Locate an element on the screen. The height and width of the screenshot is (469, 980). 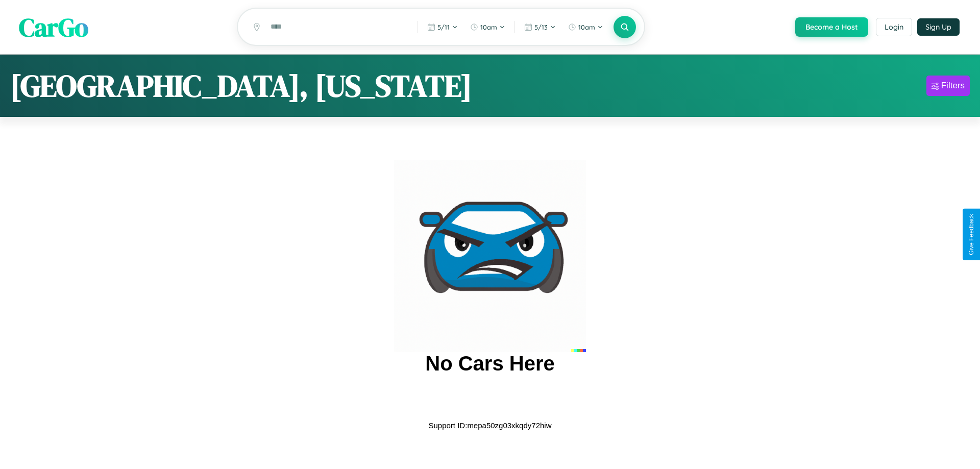
button: Filters is located at coordinates (948, 86).